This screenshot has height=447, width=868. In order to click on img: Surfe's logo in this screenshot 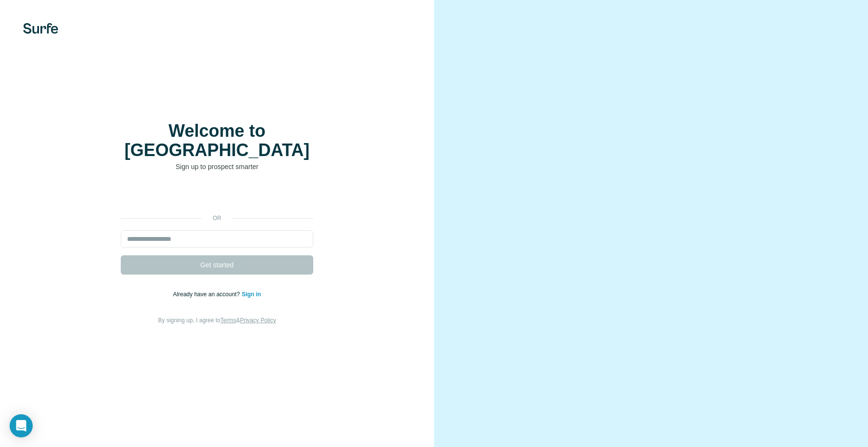, I will do `click(40, 28)`.